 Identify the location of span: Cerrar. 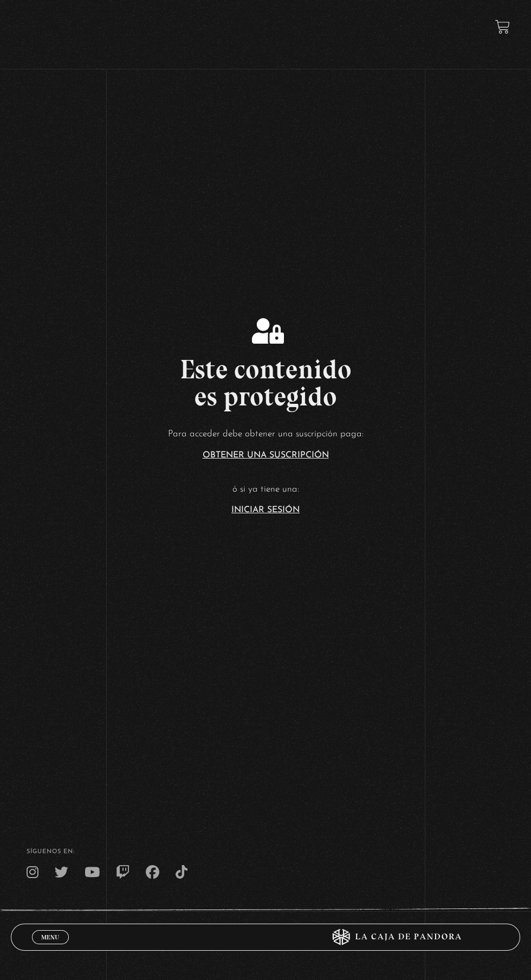
(50, 947).